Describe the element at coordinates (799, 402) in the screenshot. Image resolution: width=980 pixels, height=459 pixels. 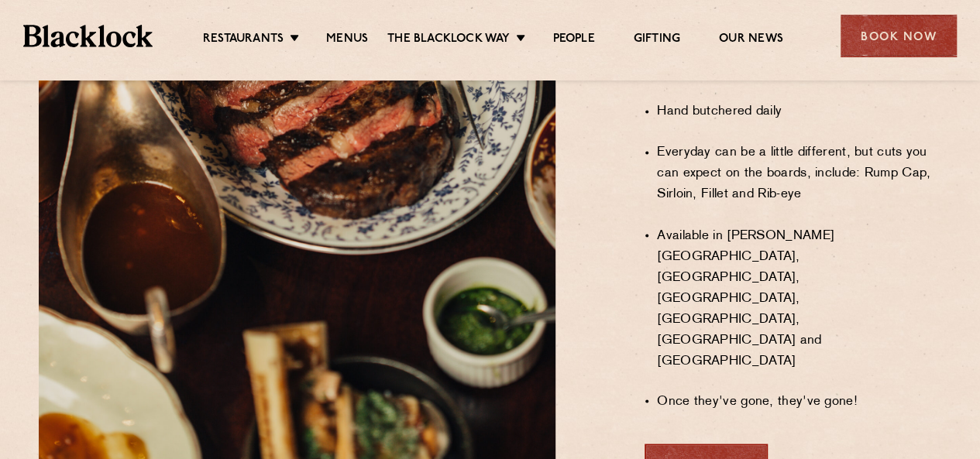
I see `li: Once they've gone, they've gone!` at that location.